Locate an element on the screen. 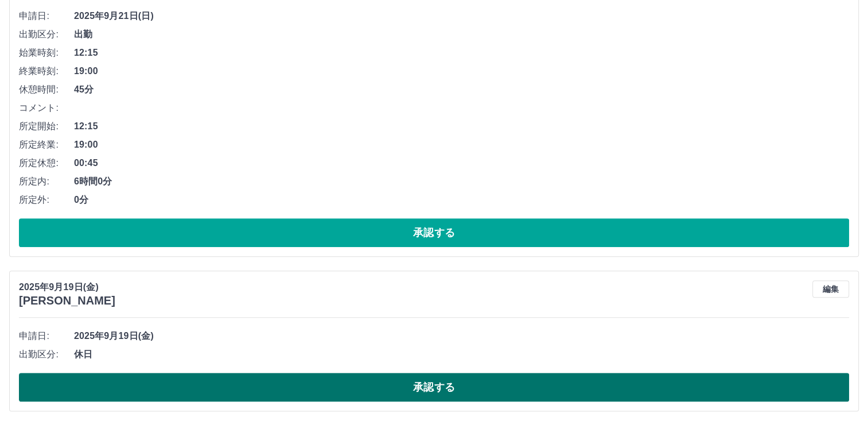  span: 終業時刻: is located at coordinates (46, 71).